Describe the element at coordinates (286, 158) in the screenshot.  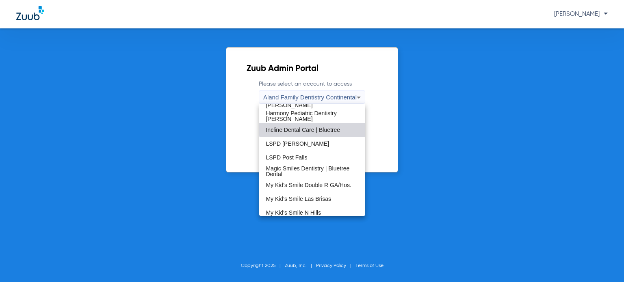
I see `span: LSPD Post Falls` at that location.